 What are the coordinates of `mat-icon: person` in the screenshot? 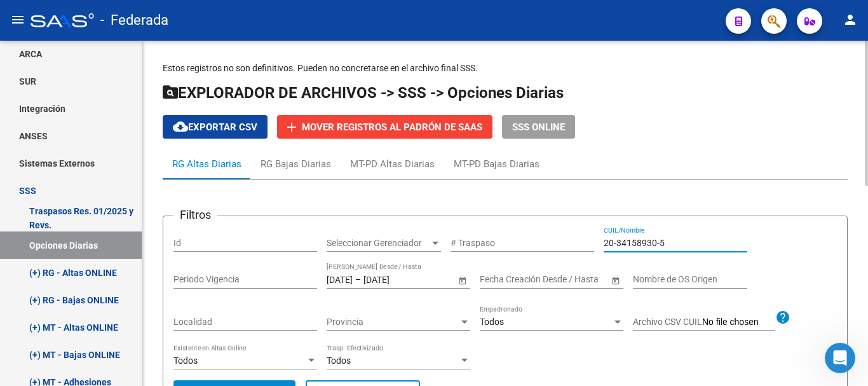 It's located at (850, 20).